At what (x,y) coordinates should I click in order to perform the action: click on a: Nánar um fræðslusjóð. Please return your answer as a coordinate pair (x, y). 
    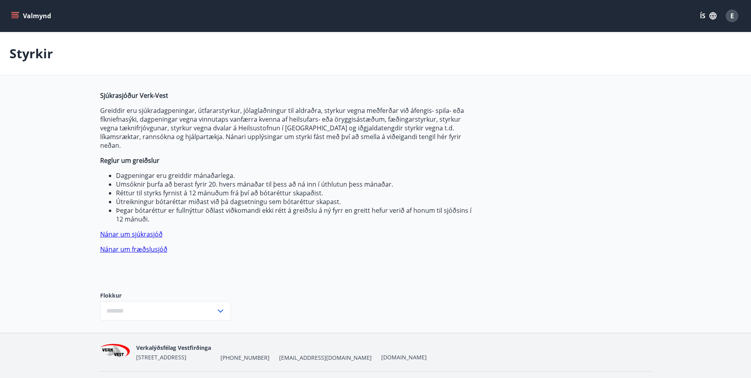
    Looking at the image, I should click on (134, 249).